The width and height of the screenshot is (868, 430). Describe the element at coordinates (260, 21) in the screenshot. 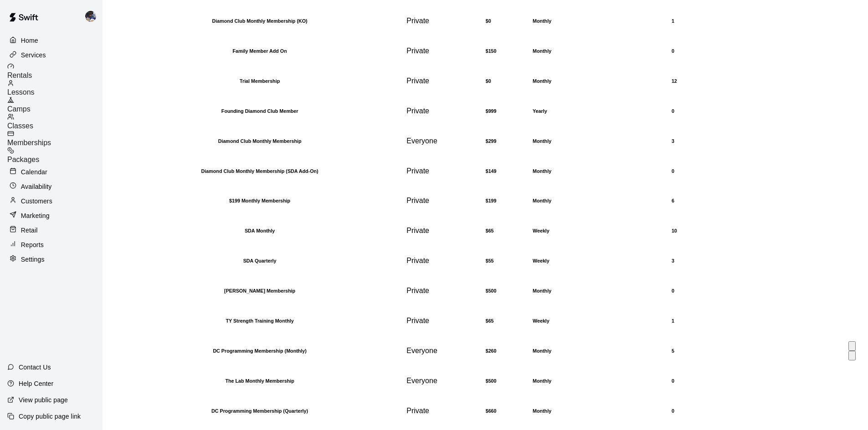

I see `h6: Diamond Club Monthly Membership (KO)` at that location.